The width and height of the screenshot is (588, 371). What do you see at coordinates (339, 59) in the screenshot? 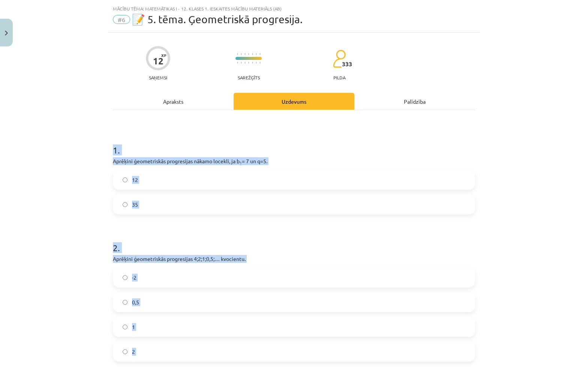
I see `img: students-c634bb4e5e11cddfef0936a35e636f08e4e9abd3cc4e673bd6f9a4125e45ecb1.svg` at bounding box center [339, 59].